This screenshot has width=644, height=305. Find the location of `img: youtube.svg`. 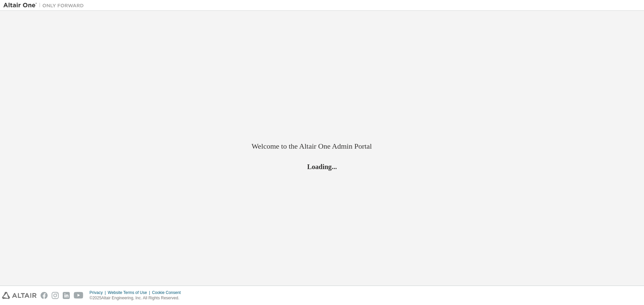

img: youtube.svg is located at coordinates (78, 295).